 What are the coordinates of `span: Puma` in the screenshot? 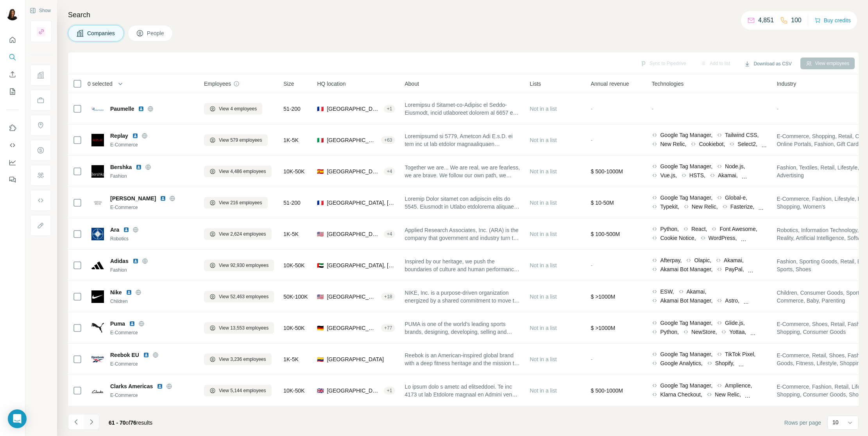 It's located at (118, 323).